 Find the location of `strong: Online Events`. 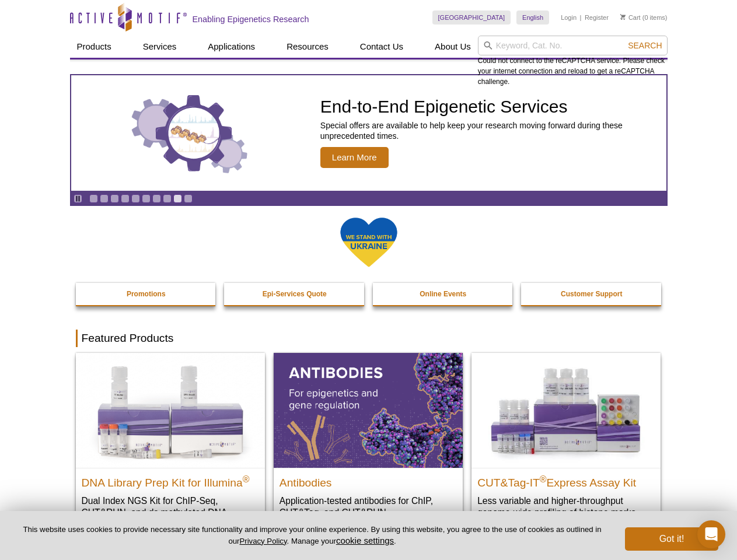

strong: Online Events is located at coordinates (443, 294).